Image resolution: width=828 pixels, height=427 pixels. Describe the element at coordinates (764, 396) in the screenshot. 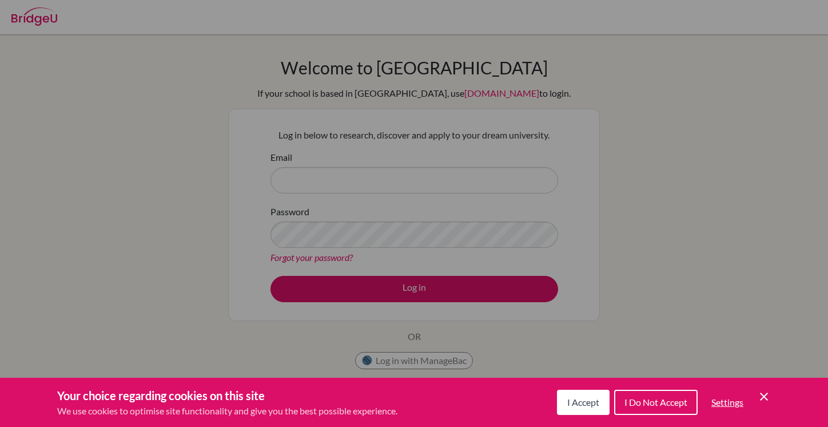

I see `button: Save and close` at that location.